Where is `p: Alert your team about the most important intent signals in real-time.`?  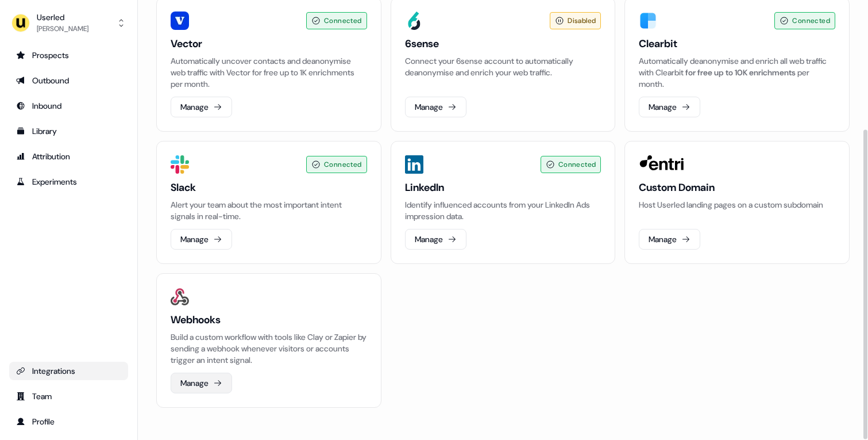 p: Alert your team about the most important intent signals in real-time. is located at coordinates (269, 210).